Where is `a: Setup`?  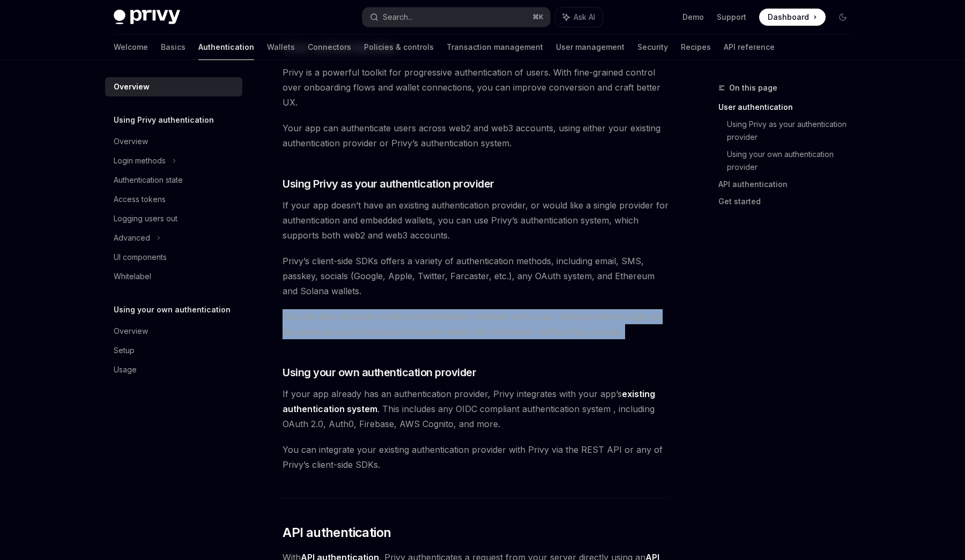 a: Setup is located at coordinates (173, 350).